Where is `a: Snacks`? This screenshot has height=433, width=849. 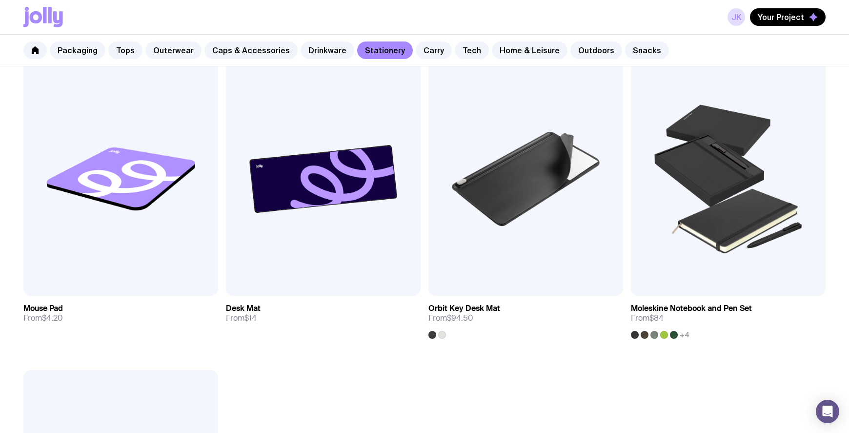 a: Snacks is located at coordinates (647, 50).